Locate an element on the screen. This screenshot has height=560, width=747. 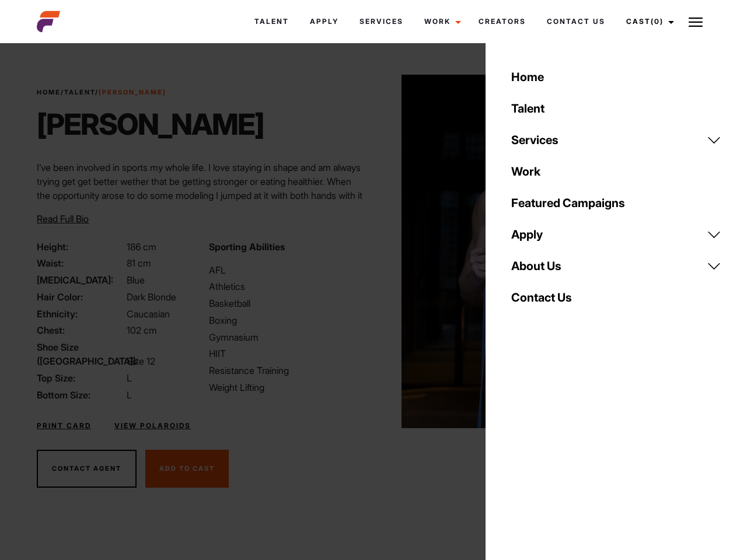
img: cropped-aefm-brand-fav-22-square.png is located at coordinates (49, 22).